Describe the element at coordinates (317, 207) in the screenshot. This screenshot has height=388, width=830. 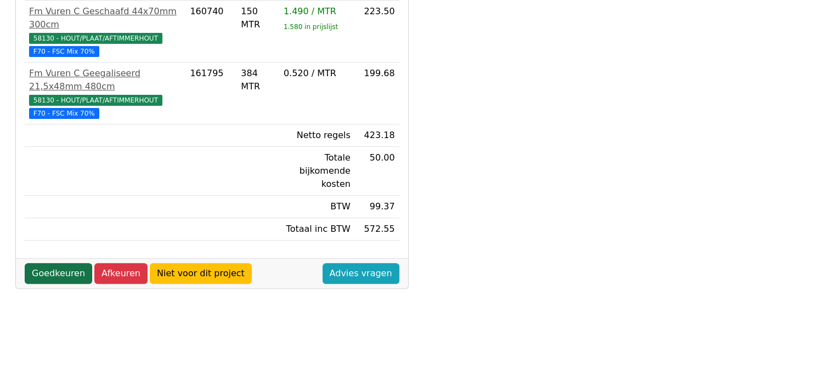
I see `td: BTW` at that location.